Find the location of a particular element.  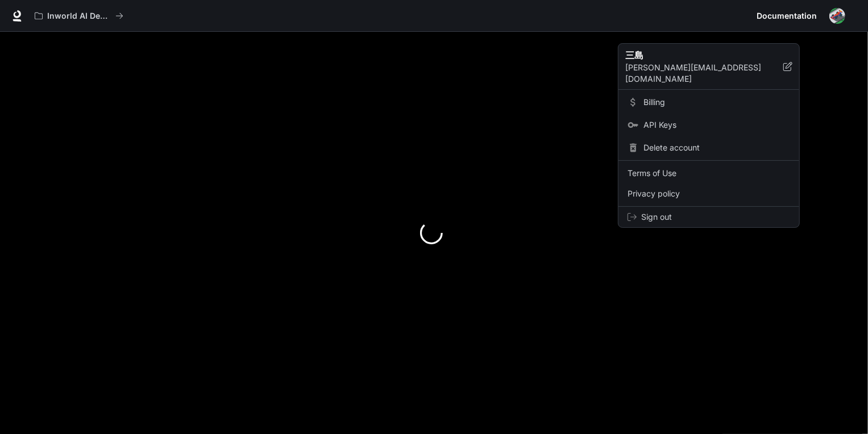

span: Delete account is located at coordinates (717, 147).